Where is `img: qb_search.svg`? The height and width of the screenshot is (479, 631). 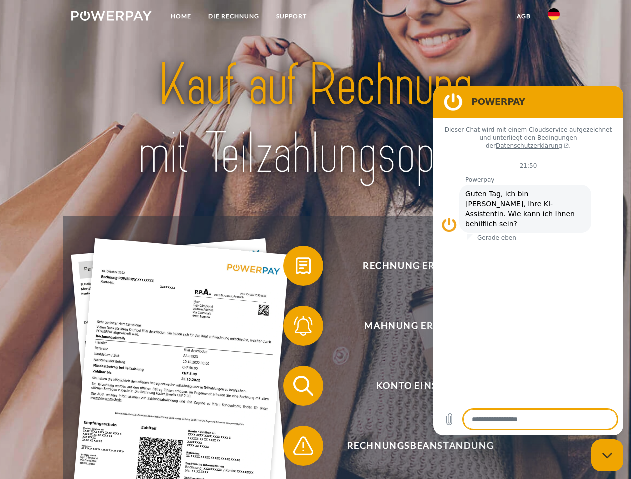
img: qb_search.svg is located at coordinates (303, 386).